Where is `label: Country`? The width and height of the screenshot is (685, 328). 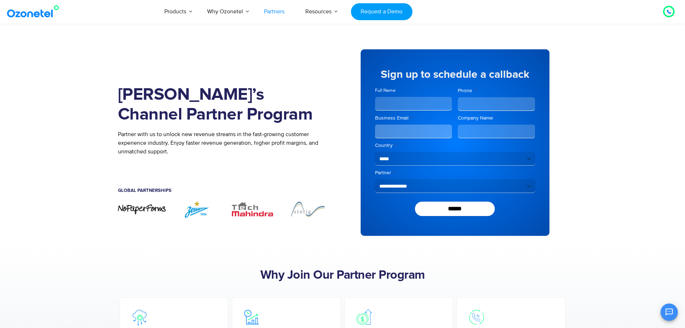
label: Country is located at coordinates (455, 145).